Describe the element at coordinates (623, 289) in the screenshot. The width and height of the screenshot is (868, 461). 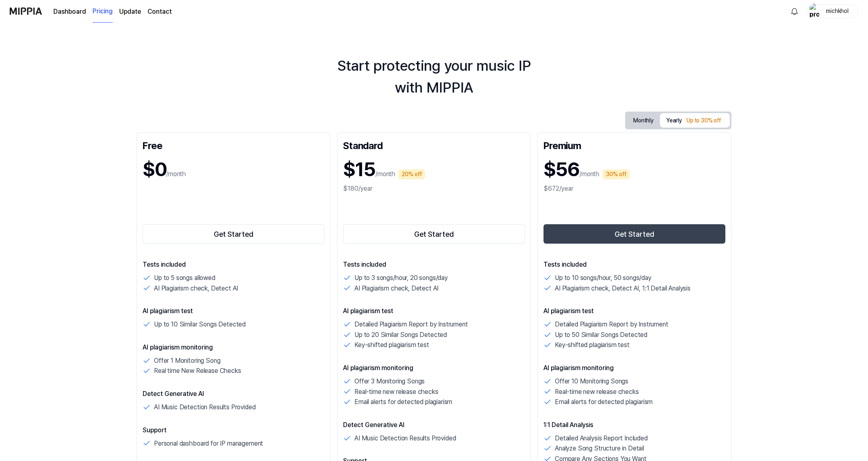
I see `p: AI Plagiarism check, Detect AI, 1:1 Detail Analysis` at that location.